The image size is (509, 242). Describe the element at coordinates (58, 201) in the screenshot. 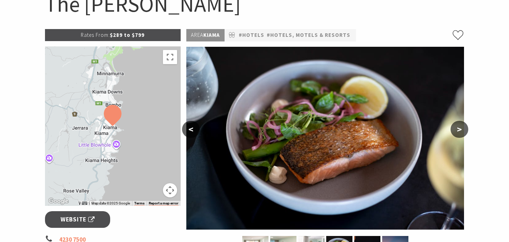

I see `img: Google` at that location.